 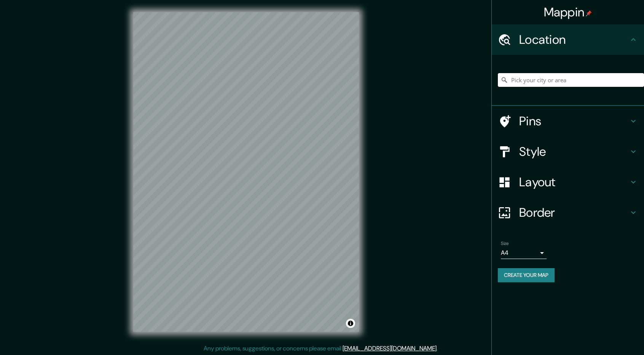 What do you see at coordinates (589, 13) in the screenshot?
I see `img: pin-icon.png` at bounding box center [589, 13].